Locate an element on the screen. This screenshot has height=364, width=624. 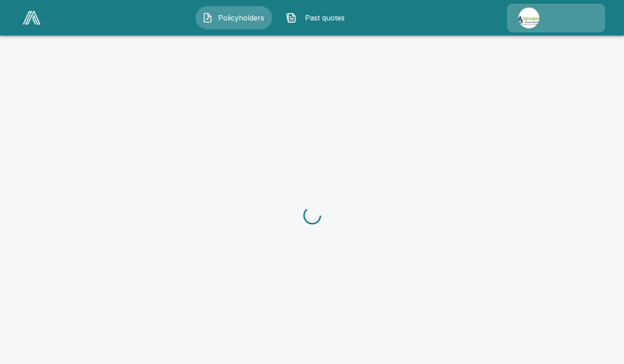
img: AA Logo is located at coordinates (32, 18).